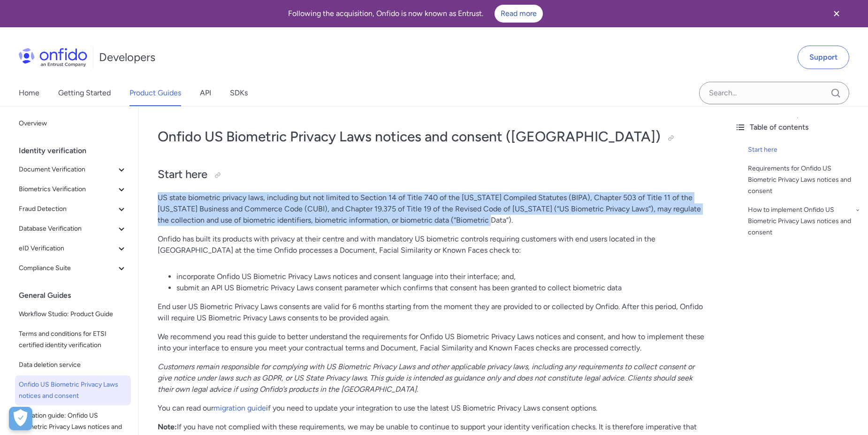  What do you see at coordinates (67, 169) in the screenshot?
I see `span: Document Verification` at bounding box center [67, 169].